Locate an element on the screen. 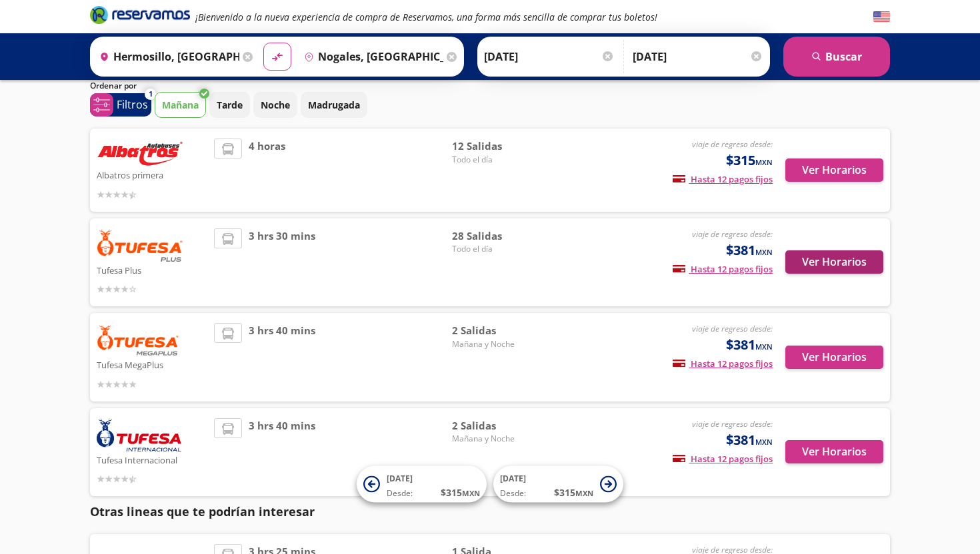  p: Otras lineas que te podrían interesar is located at coordinates (490, 512).